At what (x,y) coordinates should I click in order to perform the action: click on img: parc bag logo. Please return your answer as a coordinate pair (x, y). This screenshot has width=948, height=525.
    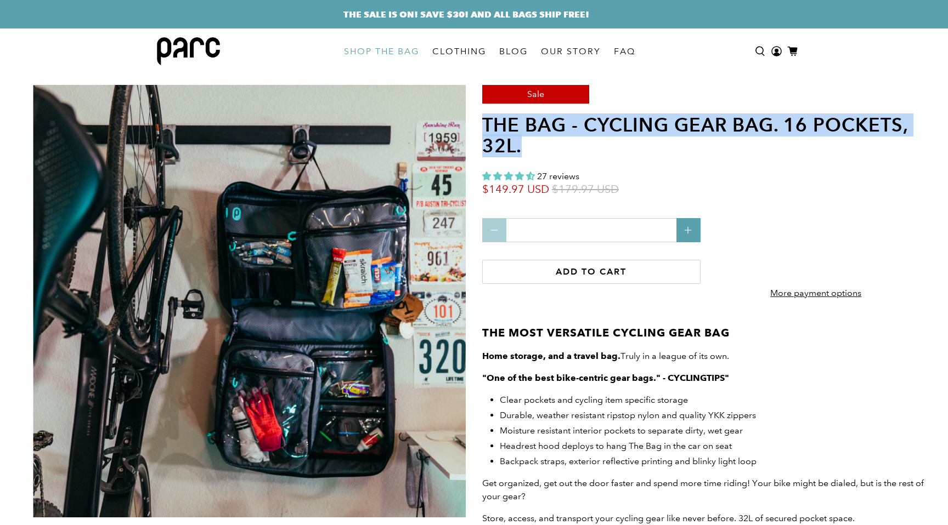
    Looking at the image, I should click on (188, 51).